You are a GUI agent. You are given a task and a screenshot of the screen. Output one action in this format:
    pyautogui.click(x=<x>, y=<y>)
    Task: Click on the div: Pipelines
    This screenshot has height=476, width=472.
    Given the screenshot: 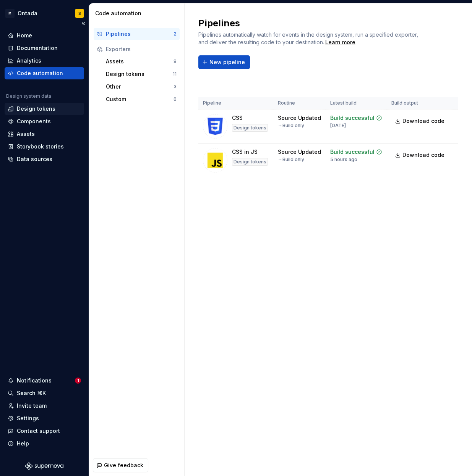 What is the action you would take?
    pyautogui.click(x=140, y=34)
    